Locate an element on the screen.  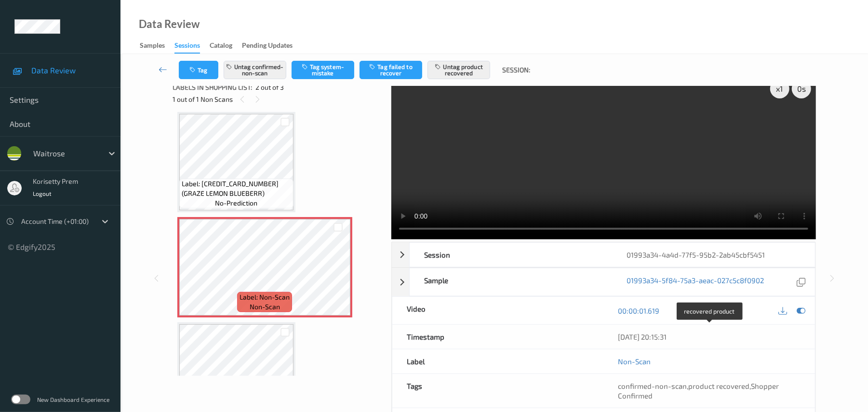
span: Session: is located at coordinates (516, 70).